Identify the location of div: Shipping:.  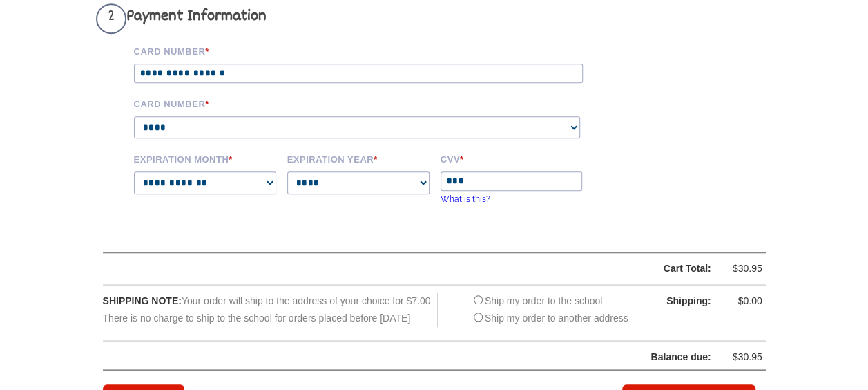
(677, 301).